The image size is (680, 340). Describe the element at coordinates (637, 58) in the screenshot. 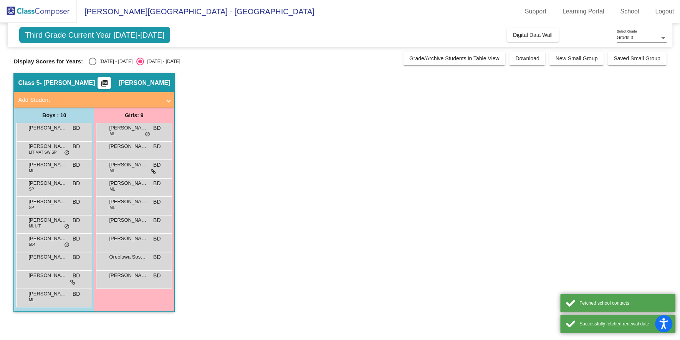

I see `span: Saved Small Group` at that location.